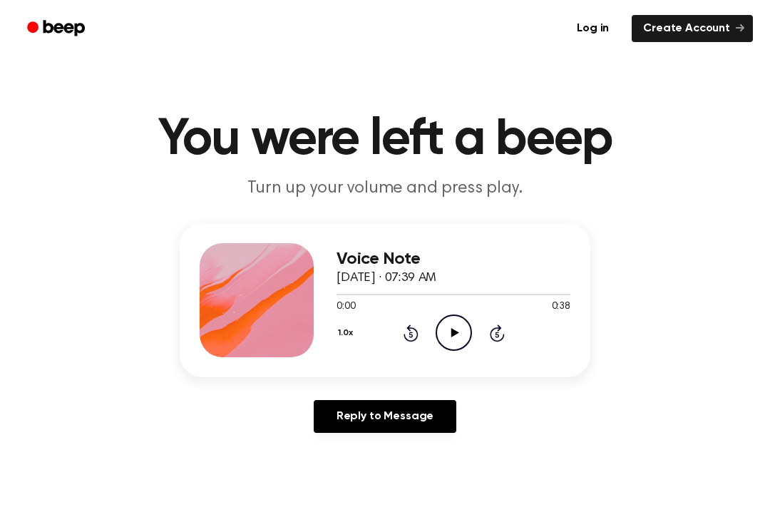 Image resolution: width=770 pixels, height=532 pixels. What do you see at coordinates (385, 416) in the screenshot?
I see `a: Reply to Message` at bounding box center [385, 416].